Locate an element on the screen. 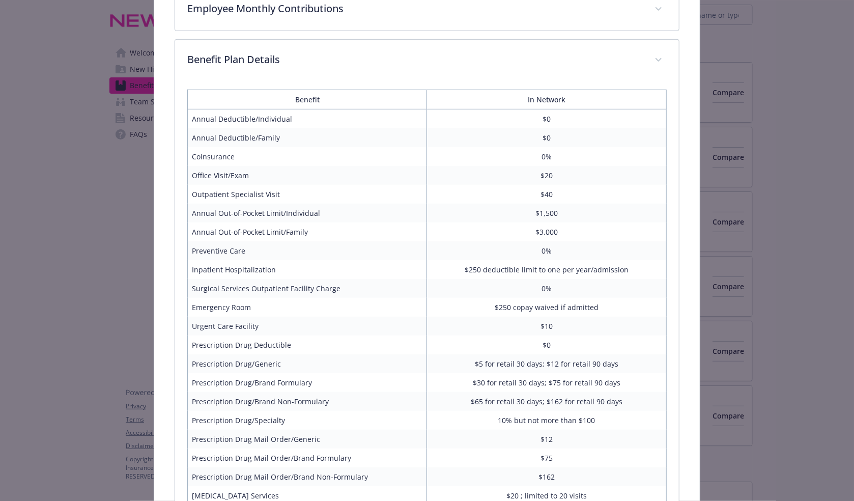 The height and width of the screenshot is (501, 854). td: $3,000 is located at coordinates (546, 231).